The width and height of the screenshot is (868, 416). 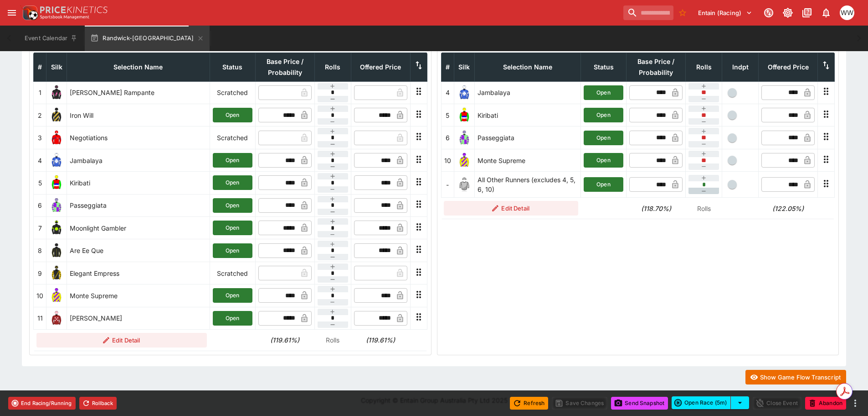 I want to click on td: 8, so click(x=40, y=250).